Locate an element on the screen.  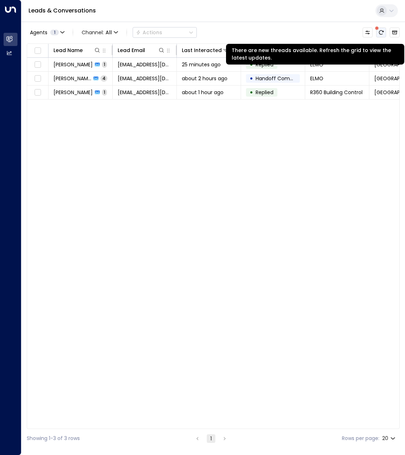
label: Rows per page: is located at coordinates (360, 438).